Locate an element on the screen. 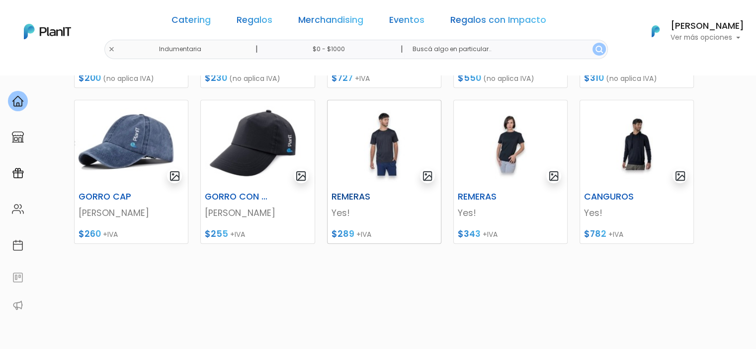 The image size is (756, 349). input: Buscá algo en particular.. is located at coordinates (505, 49).